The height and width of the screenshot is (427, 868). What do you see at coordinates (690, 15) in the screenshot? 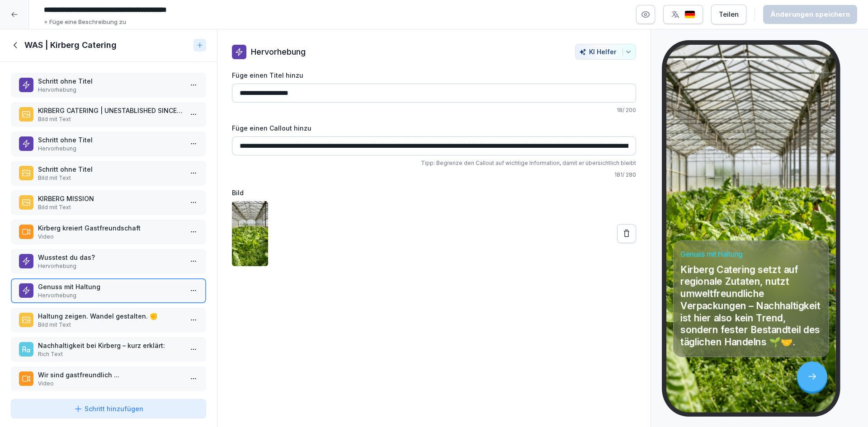
I see `img: de.svg` at bounding box center [690, 15].